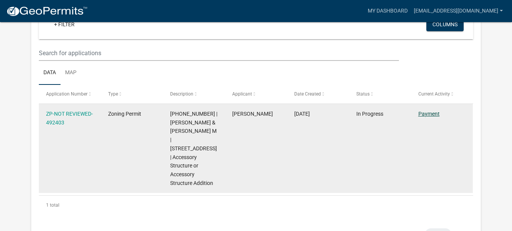 The width and height of the screenshot is (512, 231). Describe the element at coordinates (434, 94) in the screenshot. I see `span: Current Activity` at that location.